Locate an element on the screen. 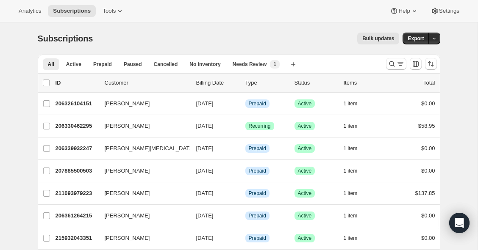 This screenshot has height=250, width=478. p: Status is located at coordinates (315, 83).